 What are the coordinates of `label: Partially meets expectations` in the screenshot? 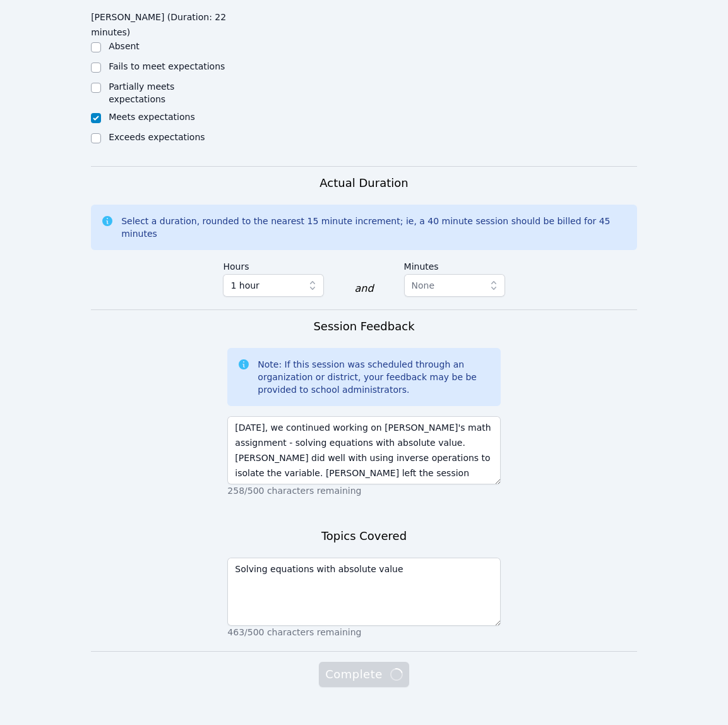 It's located at (142, 93).